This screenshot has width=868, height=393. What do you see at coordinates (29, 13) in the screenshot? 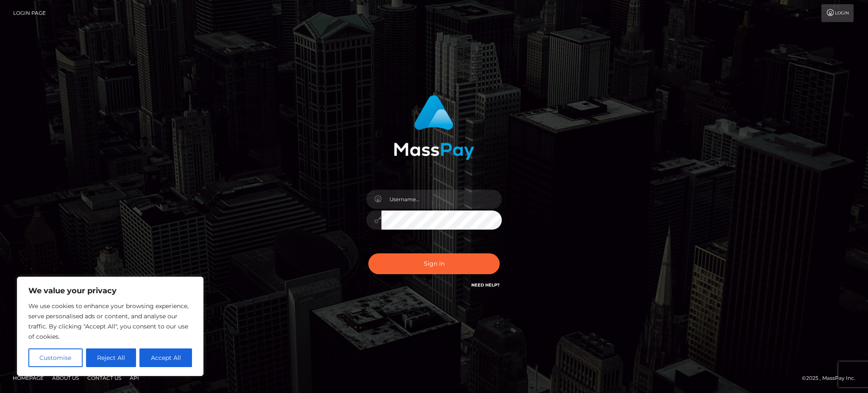
I see `a: Login Page` at bounding box center [29, 13].